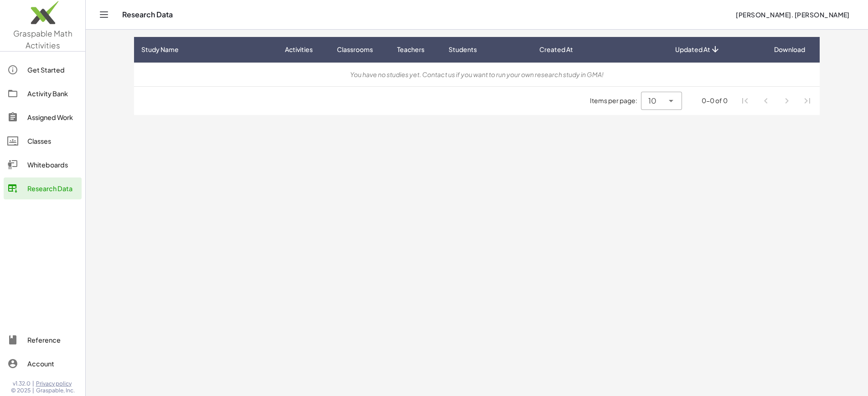 The height and width of the screenshot is (396, 868). I want to click on span: Activities, so click(299, 49).